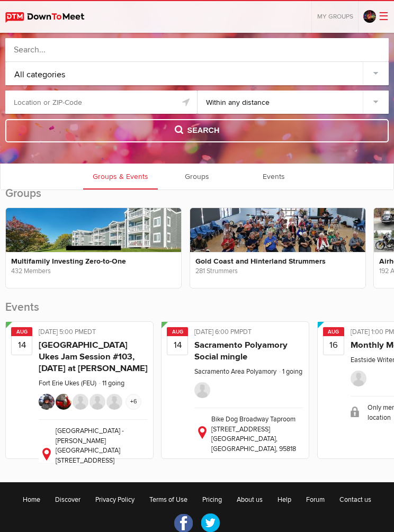 This screenshot has width=394, height=532. Describe the element at coordinates (101, 102) in the screenshot. I see `input: Location or ZIP-Code` at that location.